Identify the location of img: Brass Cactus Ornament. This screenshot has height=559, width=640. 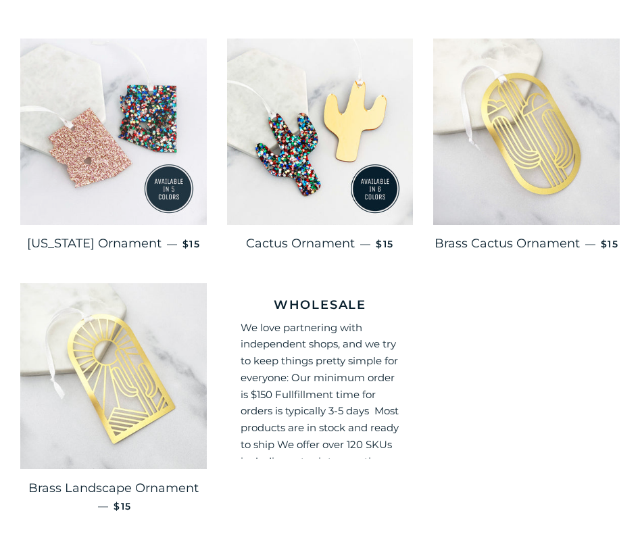
(526, 132).